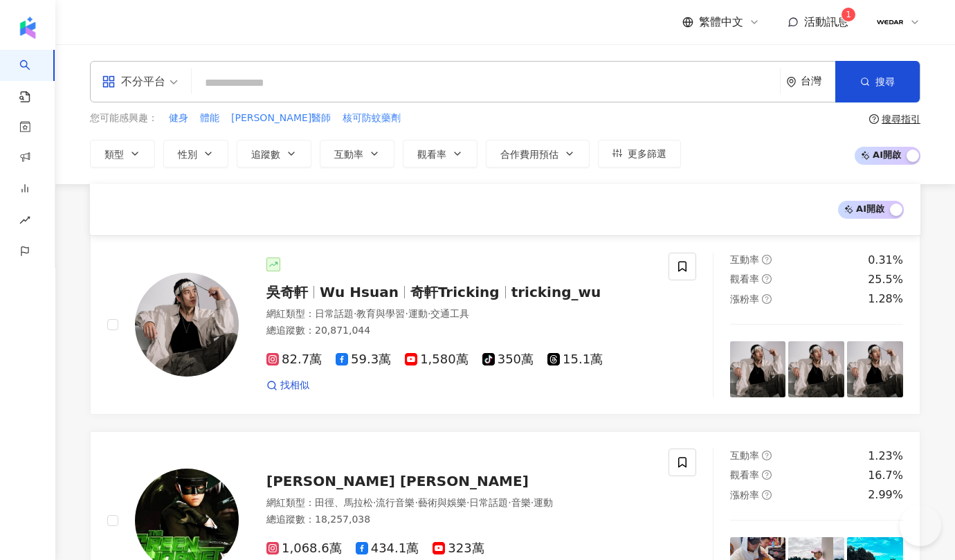 Image resolution: width=955 pixels, height=560 pixels. Describe the element at coordinates (885, 456) in the screenshot. I see `div: 1.23%` at that location.